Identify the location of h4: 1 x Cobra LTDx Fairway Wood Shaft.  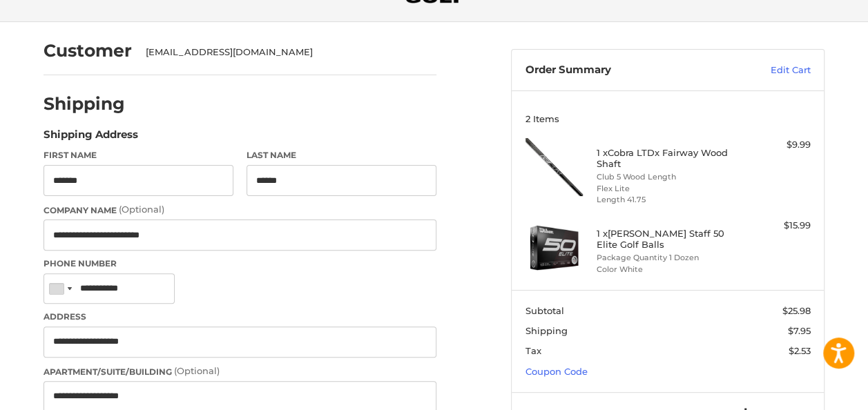
(666, 158).